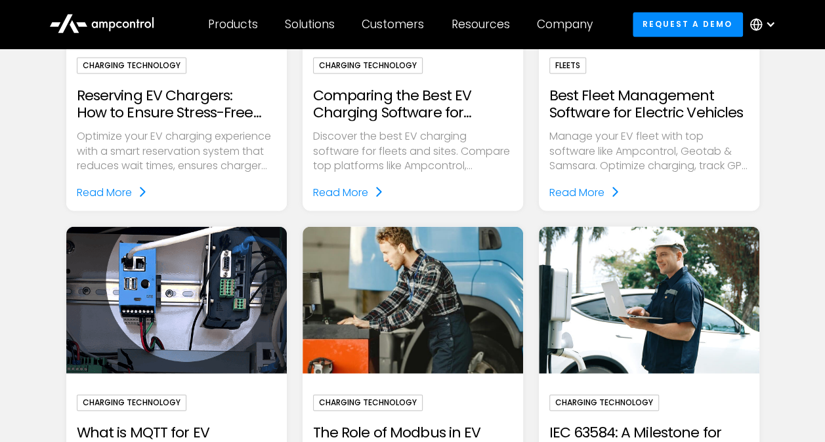 This screenshot has width=825, height=442. Describe the element at coordinates (413, 104) in the screenshot. I see `h2: Comparing the Best EV Charging Software for Managing Charging Sites` at that location.